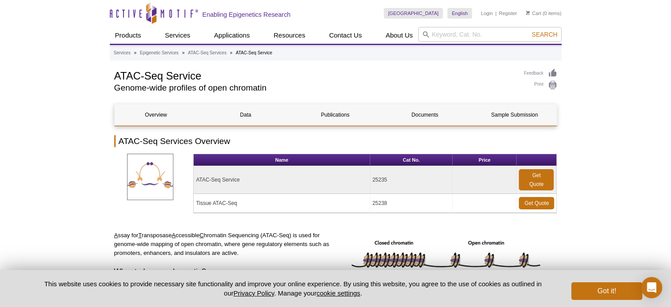 The height and width of the screenshot is (307, 671). Describe the element at coordinates (293, 288) in the screenshot. I see `p: This website uses cookies to provide necessary site functionality and improve your online experie...` at that location.